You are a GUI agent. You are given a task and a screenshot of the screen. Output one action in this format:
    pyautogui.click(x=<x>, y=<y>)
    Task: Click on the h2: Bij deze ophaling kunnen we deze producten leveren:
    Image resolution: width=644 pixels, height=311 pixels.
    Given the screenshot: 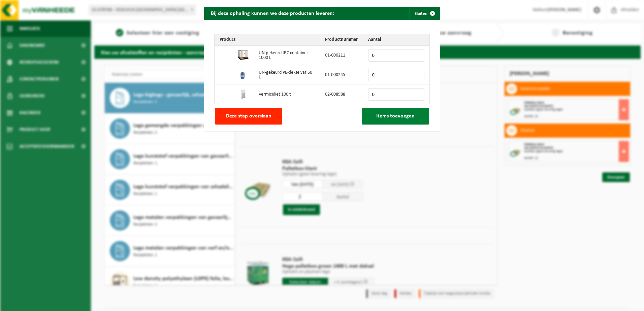 What is the action you would take?
    pyautogui.click(x=272, y=13)
    